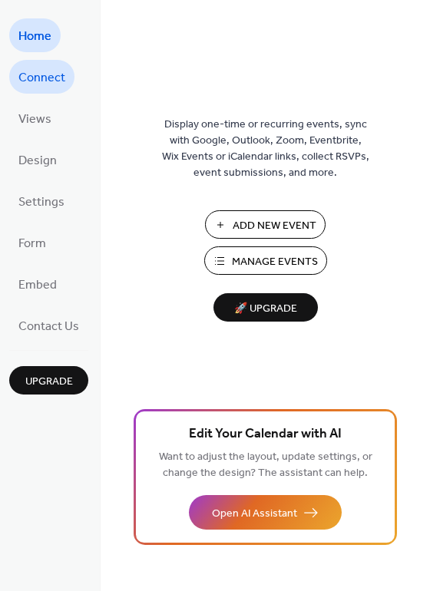  What do you see at coordinates (265, 512) in the screenshot?
I see `button: Open AI Assistant` at bounding box center [265, 512].